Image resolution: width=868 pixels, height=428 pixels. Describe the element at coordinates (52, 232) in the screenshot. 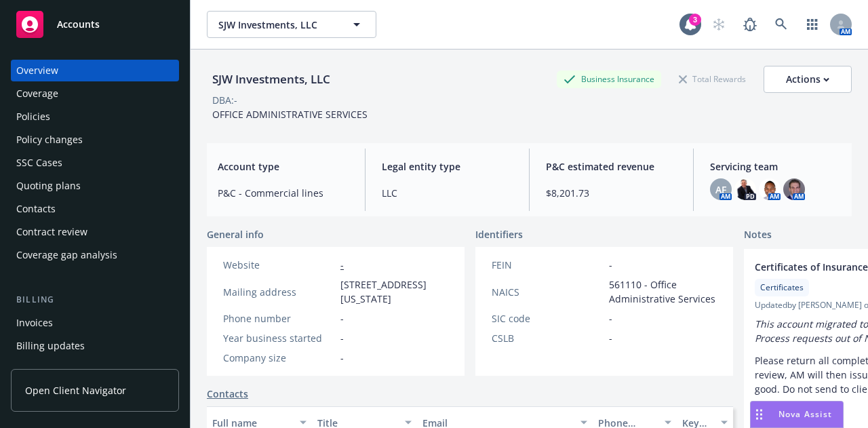

I see `div: Contract review` at that location.